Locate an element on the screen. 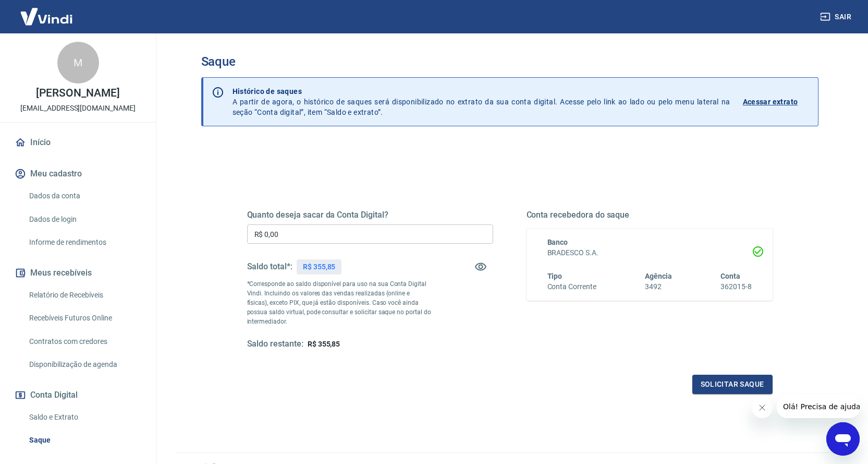  p: Acessar extrato is located at coordinates (771, 102).